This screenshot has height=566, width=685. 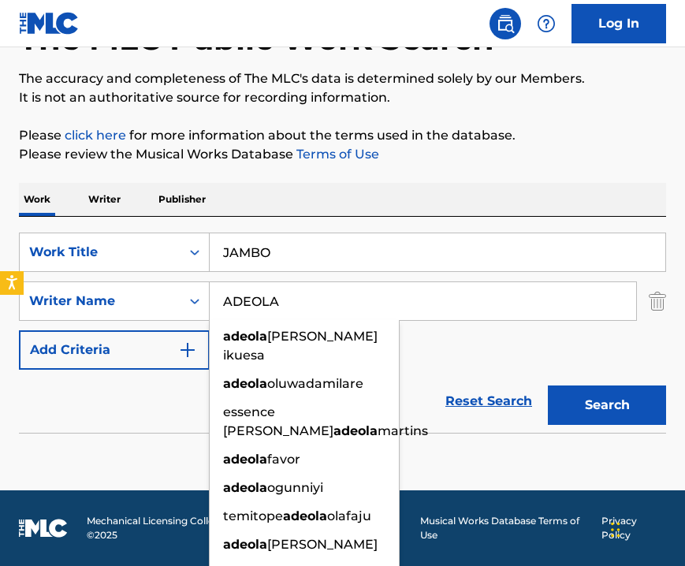 What do you see at coordinates (114, 350) in the screenshot?
I see `button: Add Criteria` at bounding box center [114, 350].